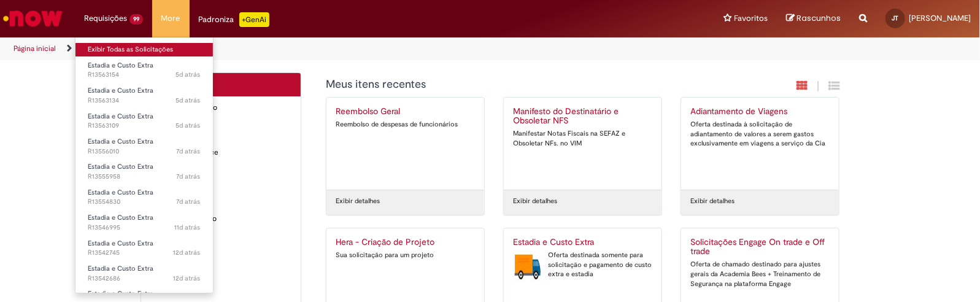 The height and width of the screenshot is (302, 980). I want to click on time: 24/09/2025 13:57:45, so click(188, 125).